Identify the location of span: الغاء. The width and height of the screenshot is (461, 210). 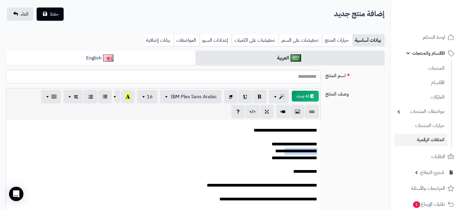
(25, 14).